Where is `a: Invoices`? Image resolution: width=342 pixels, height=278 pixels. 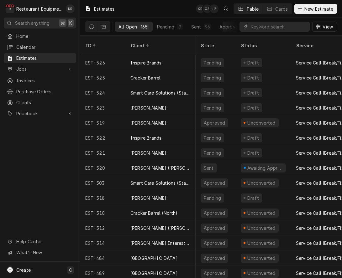
a: Invoices is located at coordinates (40, 80).